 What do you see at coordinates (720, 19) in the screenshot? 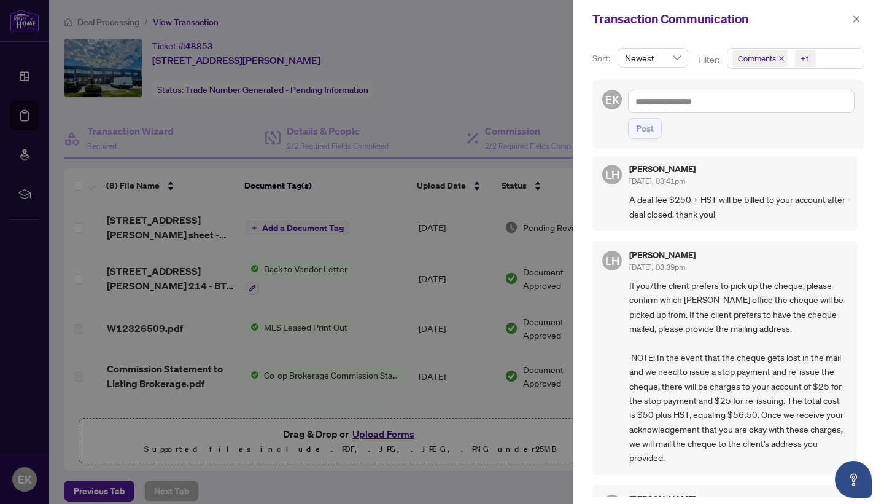
I see `div: Transaction Communication` at bounding box center [720, 19].